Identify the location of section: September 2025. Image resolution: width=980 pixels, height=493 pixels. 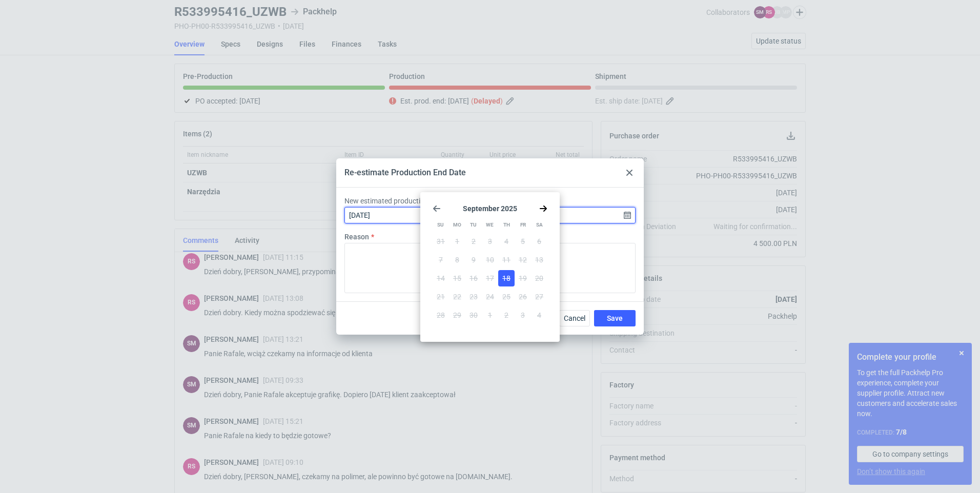
(490, 208).